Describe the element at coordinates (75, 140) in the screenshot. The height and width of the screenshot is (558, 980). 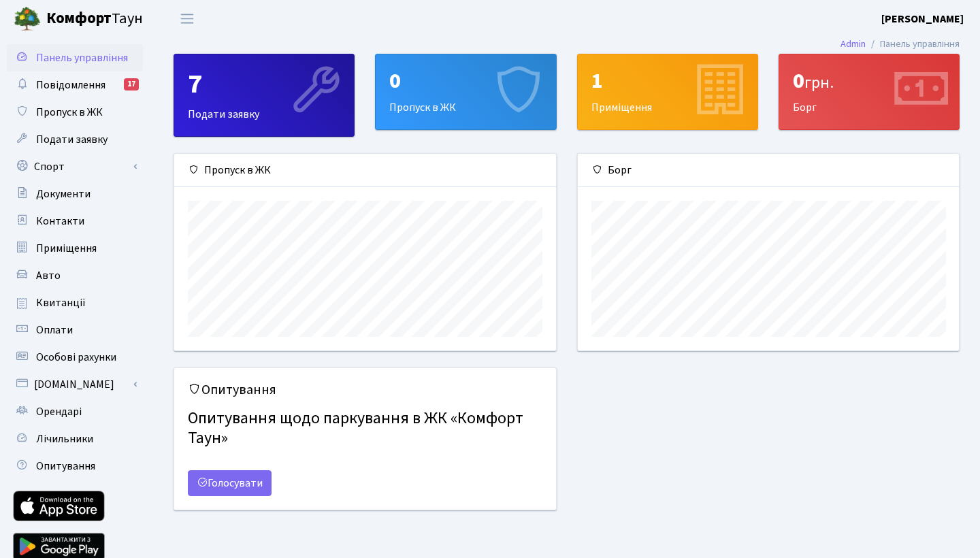
I see `a: Подати заявку` at that location.